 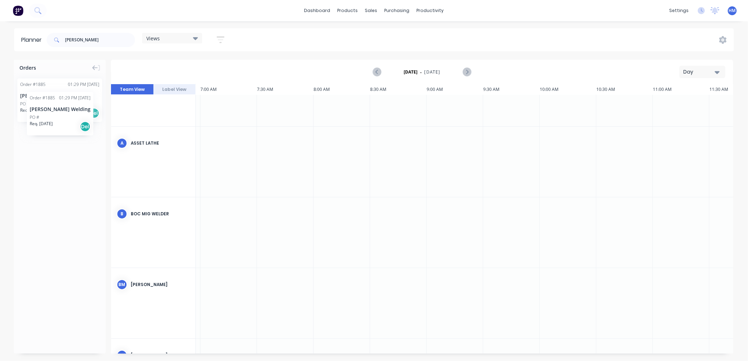 I want to click on button: Team View, so click(x=132, y=89).